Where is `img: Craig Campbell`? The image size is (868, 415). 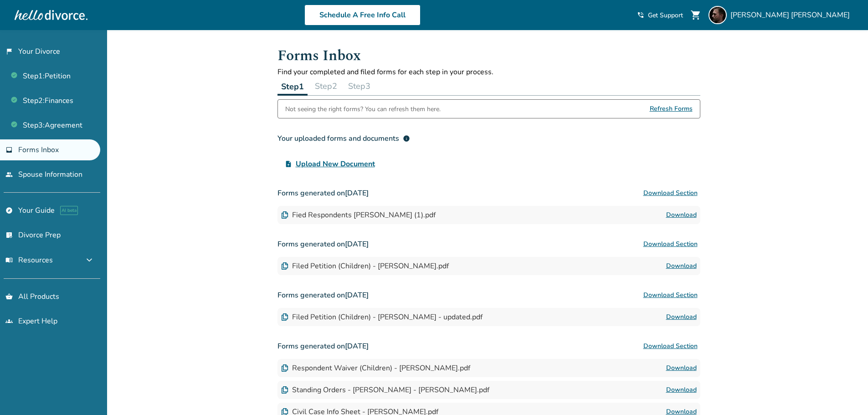
img: Craig Campbell is located at coordinates (718, 15).